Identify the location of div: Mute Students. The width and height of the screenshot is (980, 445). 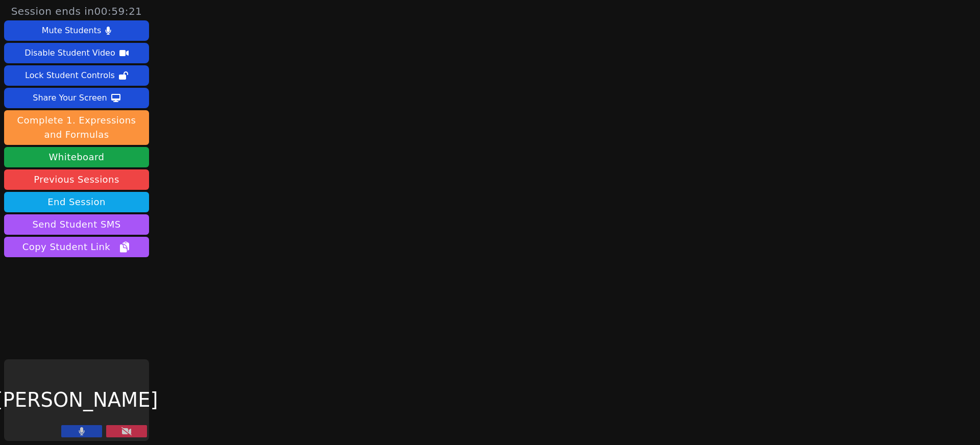
(71, 31).